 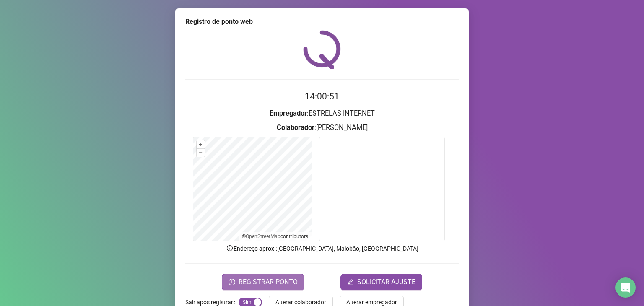 What do you see at coordinates (625, 288) in the screenshot?
I see `div: Open Intercom Messenger` at bounding box center [625, 288].